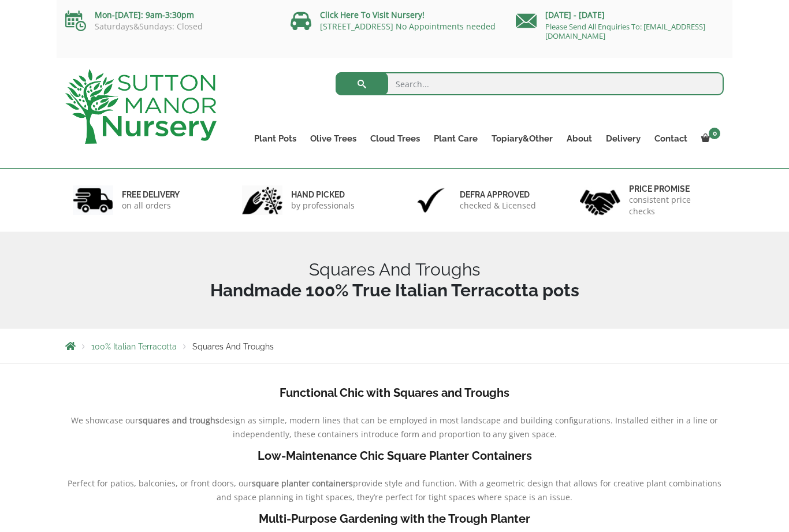 This screenshot has height=532, width=789. I want to click on img: 3.jpg, so click(431, 200).